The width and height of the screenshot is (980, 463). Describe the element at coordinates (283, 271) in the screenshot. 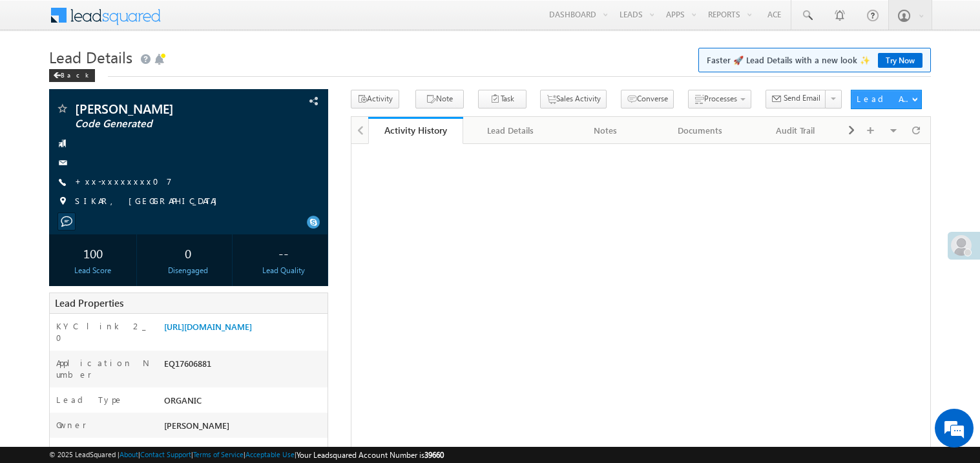

I see `div: Lead Quality` at that location.